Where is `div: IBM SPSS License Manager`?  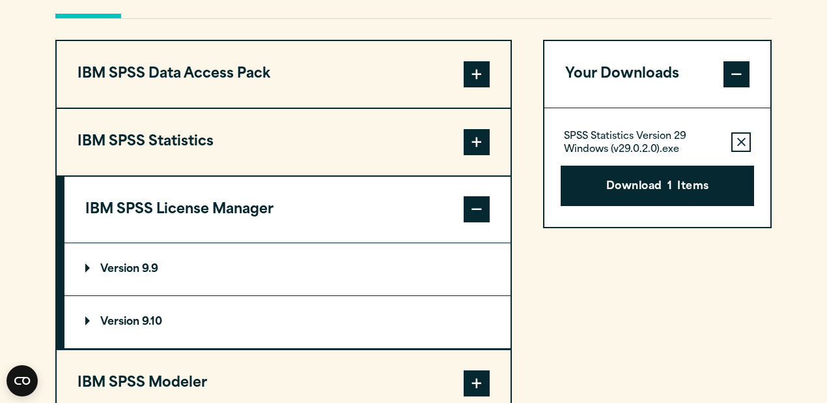
div: IBM SPSS License Manager is located at coordinates (287, 295).